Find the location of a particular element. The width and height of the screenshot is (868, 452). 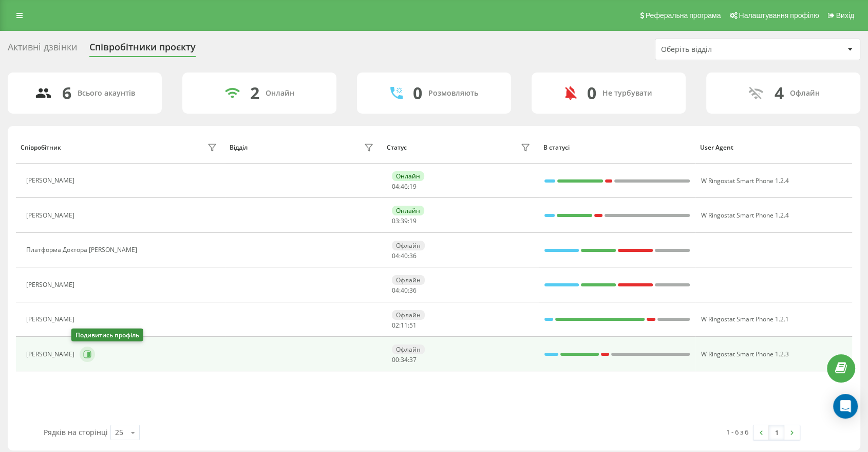

span: 46 is located at coordinates (405, 186).